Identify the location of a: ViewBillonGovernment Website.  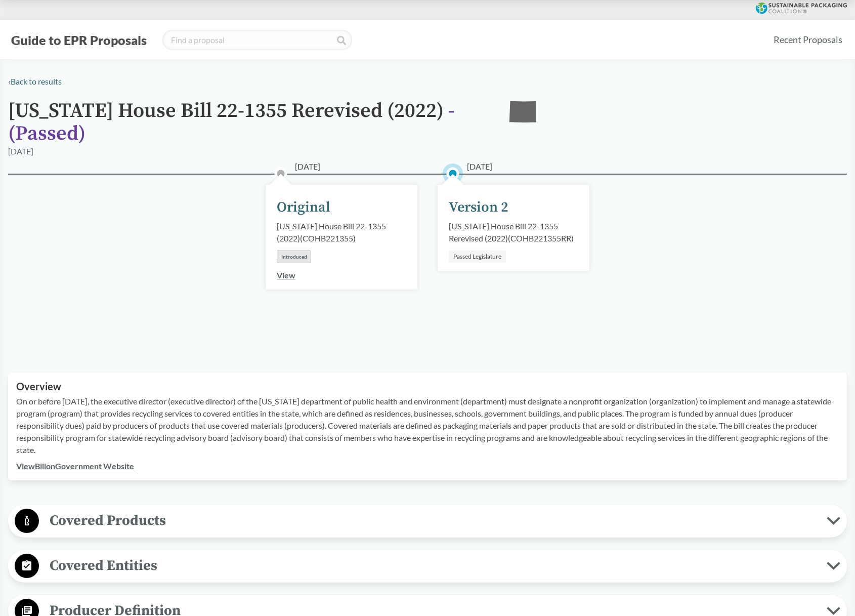
(75, 466).